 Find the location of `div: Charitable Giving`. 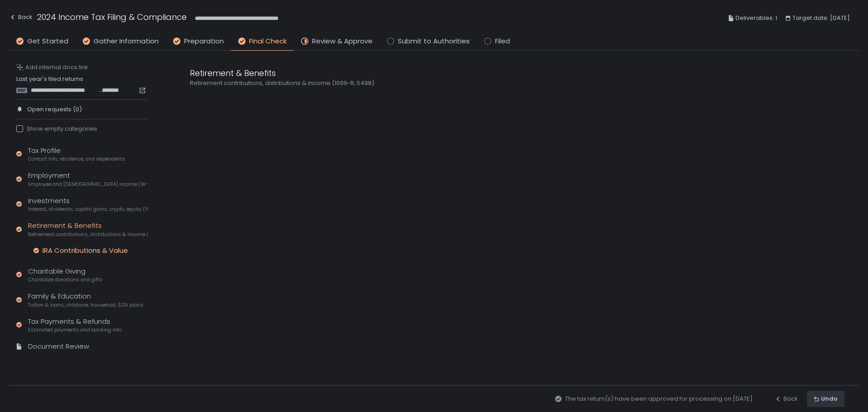

div: Charitable Giving is located at coordinates (65, 275).